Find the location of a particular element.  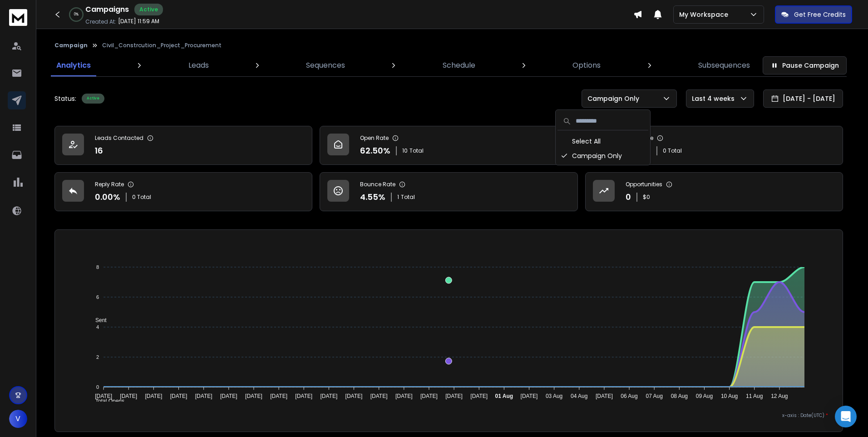

tspan: 10 Aug is located at coordinates (729, 396).